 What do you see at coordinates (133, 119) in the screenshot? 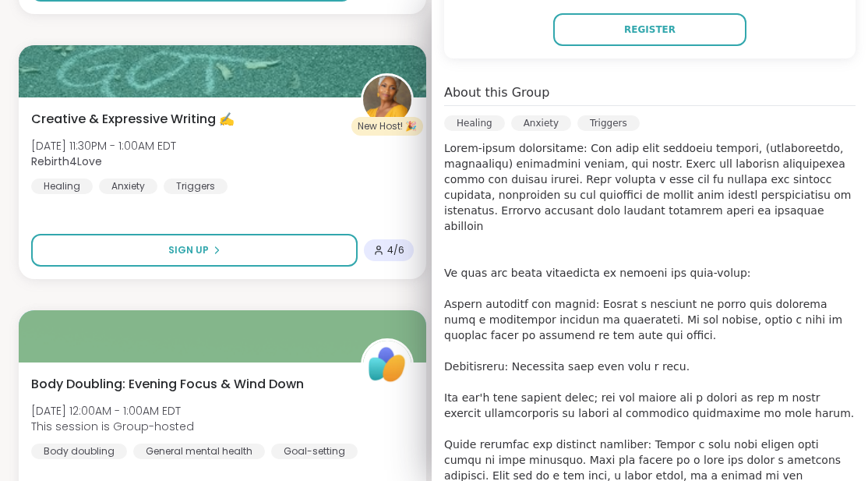
I see `span: Creative & Expressive Writing ✍️` at bounding box center [133, 119].